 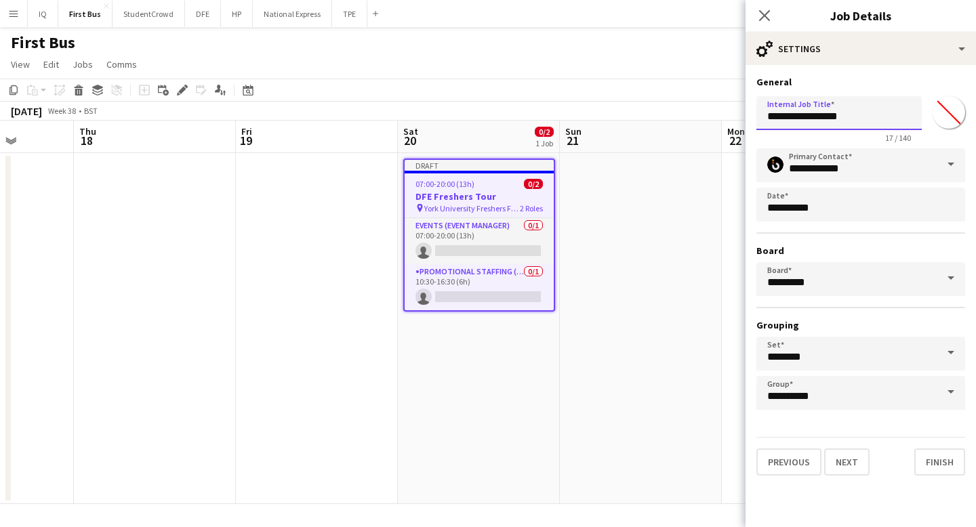 I want to click on a: Comms, so click(x=121, y=64).